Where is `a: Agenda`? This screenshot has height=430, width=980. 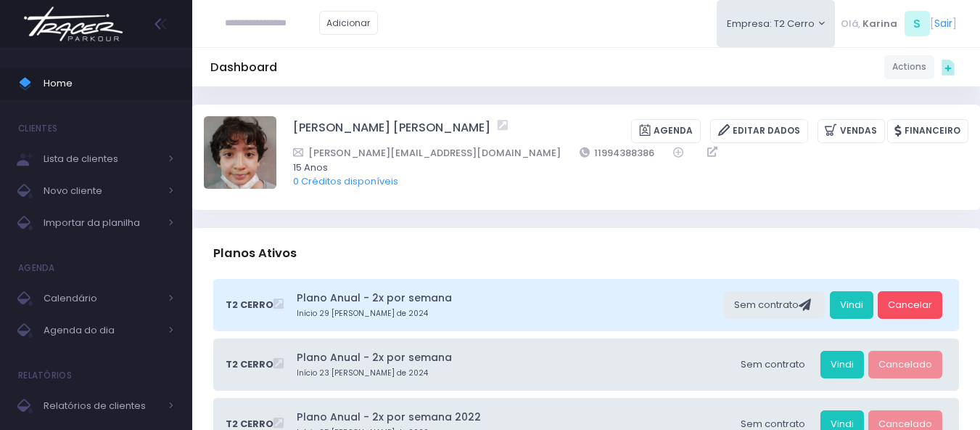
a: Agenda is located at coordinates (666, 130).